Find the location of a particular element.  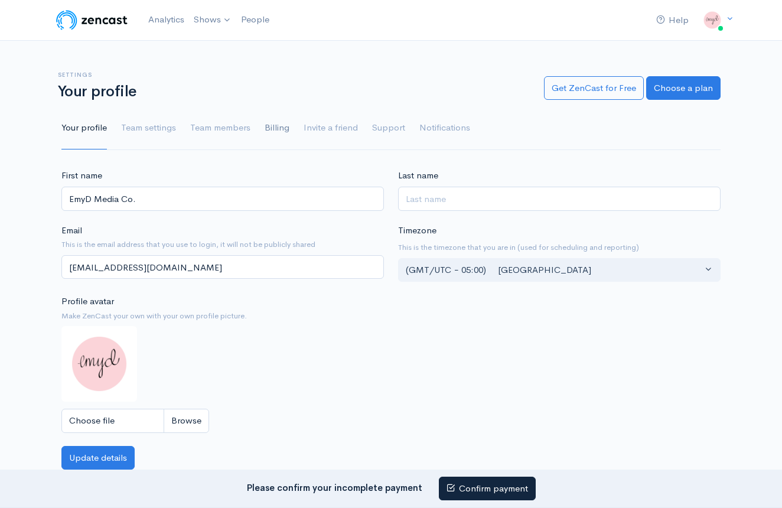

a: Your profile is located at coordinates (84, 128).